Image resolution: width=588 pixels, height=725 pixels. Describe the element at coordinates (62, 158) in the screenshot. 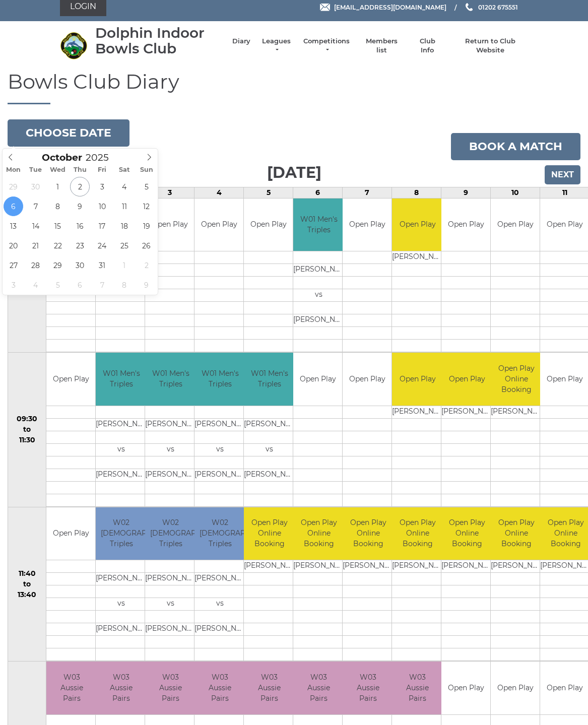

I see `span: Scroll to increment` at that location.